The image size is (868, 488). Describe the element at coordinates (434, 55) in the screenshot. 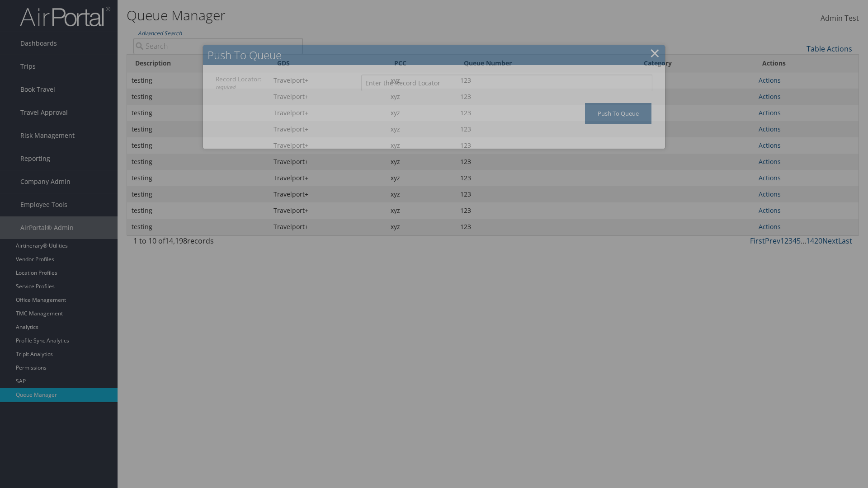

I see `h2: Push To Queue` at that location.